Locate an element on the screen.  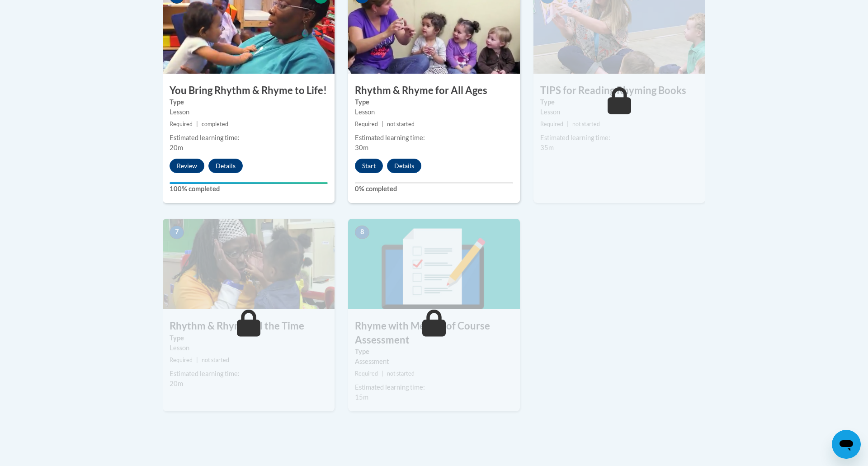
button: Start is located at coordinates (369, 166).